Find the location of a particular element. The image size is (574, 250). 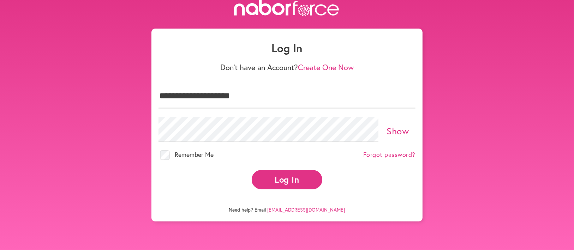

a: Show is located at coordinates (398, 131).